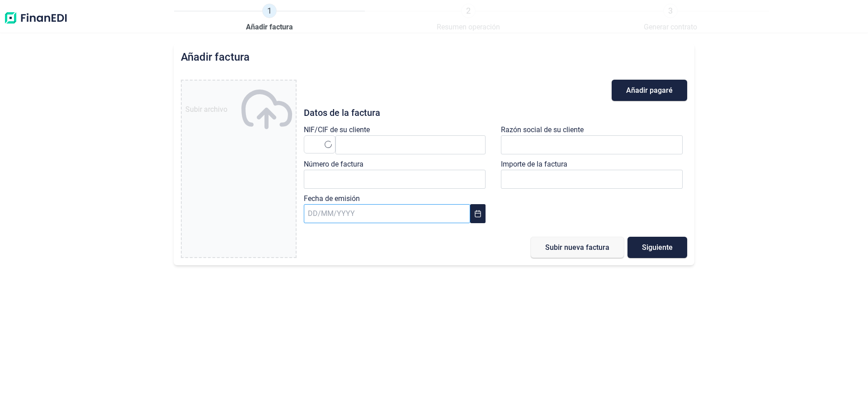 The width and height of the screenshot is (868, 416). What do you see at coordinates (334, 164) in the screenshot?
I see `label: Número de factura` at bounding box center [334, 164].